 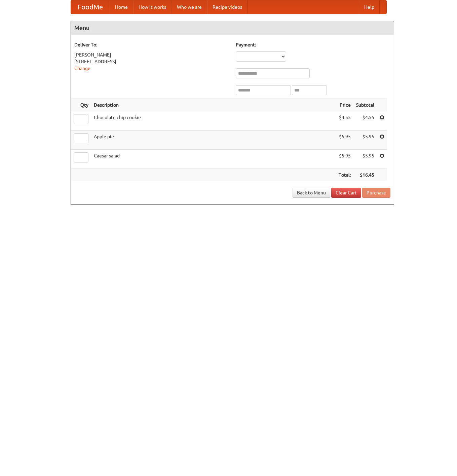 I want to click on th: Price, so click(x=345, y=105).